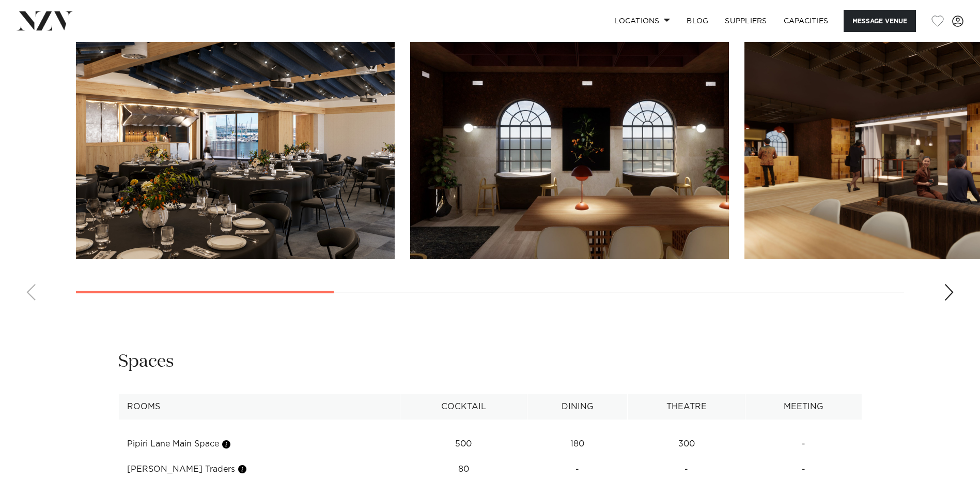 This screenshot has width=980, height=478. Describe the element at coordinates (577, 443) in the screenshot. I see `td: 180` at that location.